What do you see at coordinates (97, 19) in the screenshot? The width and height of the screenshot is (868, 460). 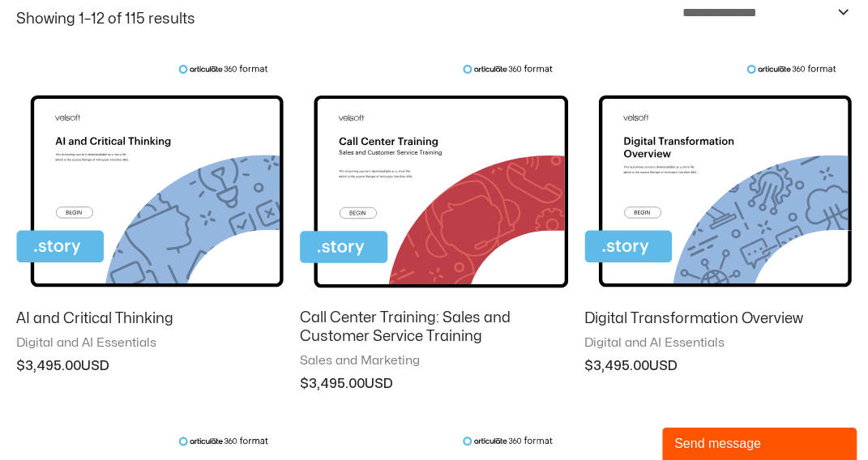 I see `div: Send message` at bounding box center [97, 19].